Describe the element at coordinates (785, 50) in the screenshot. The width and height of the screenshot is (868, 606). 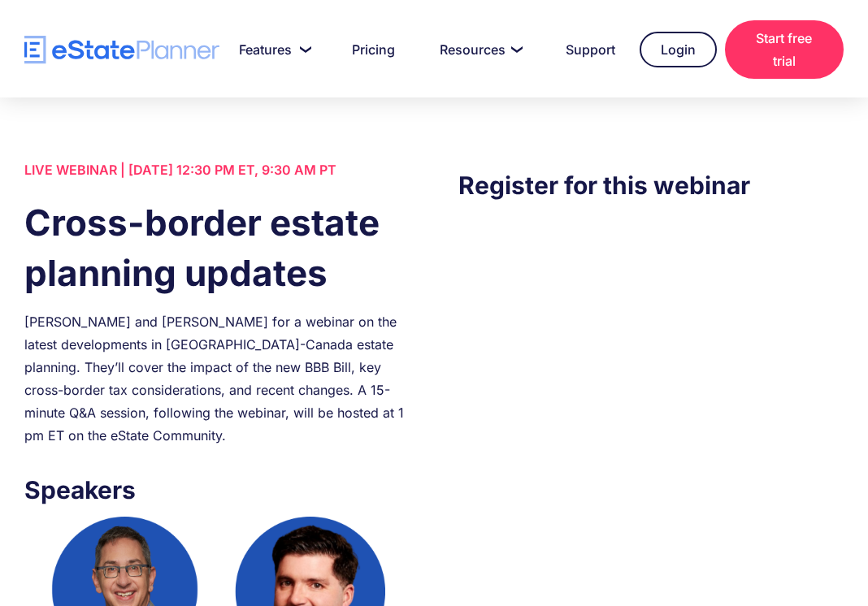
I see `a: Start free trial` at that location.